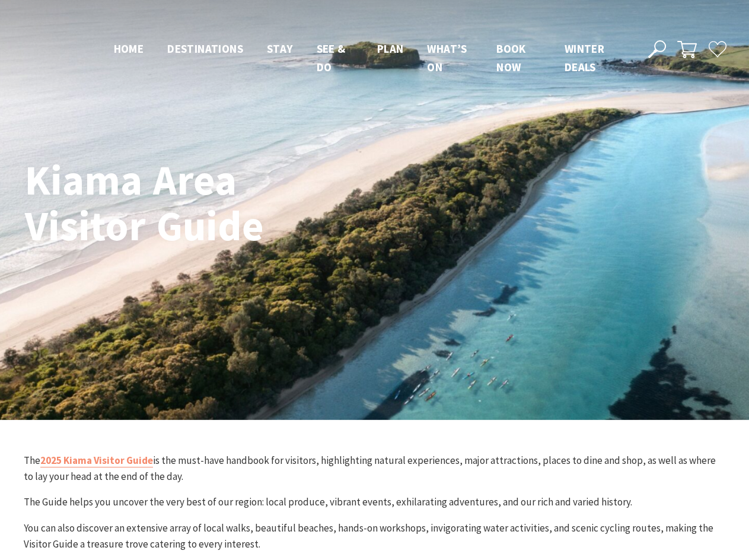 This screenshot has height=560, width=749. What do you see at coordinates (390, 48) in the screenshot?
I see `span: Plan` at bounding box center [390, 48].